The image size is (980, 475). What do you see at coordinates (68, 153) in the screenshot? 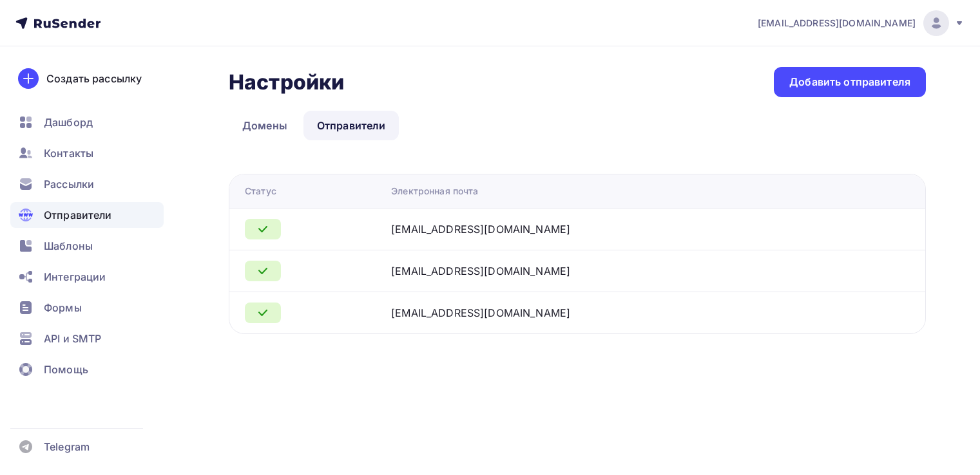
I see `span: Контакты` at bounding box center [68, 153].